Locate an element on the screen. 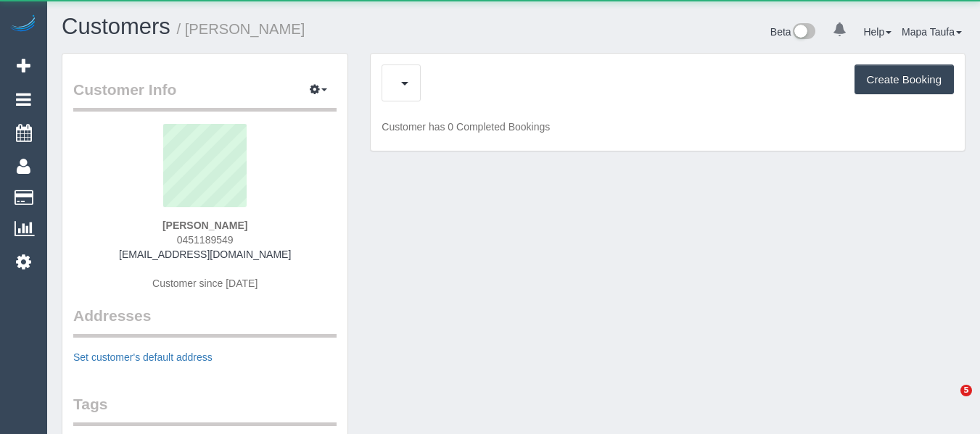 The image size is (980, 434). a: Customers is located at coordinates (116, 26).